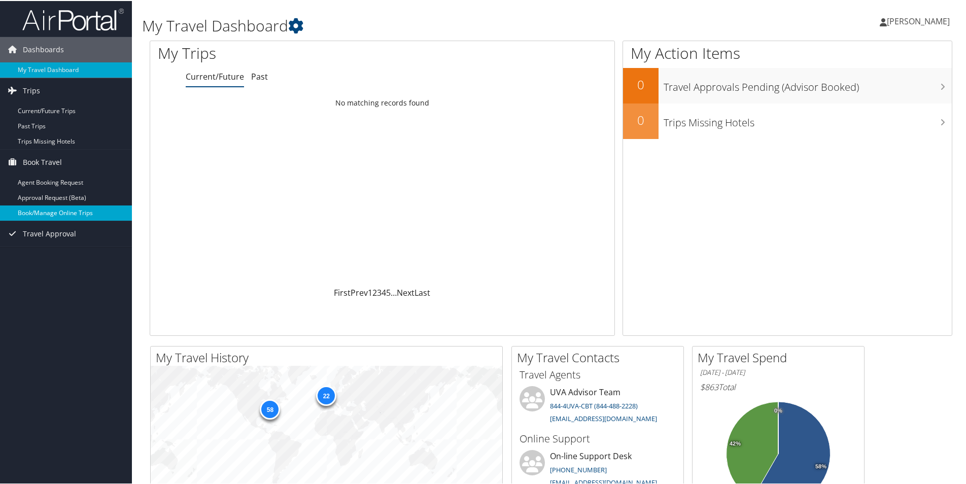 Image resolution: width=966 pixels, height=484 pixels. I want to click on a: Current/Future, so click(215, 76).